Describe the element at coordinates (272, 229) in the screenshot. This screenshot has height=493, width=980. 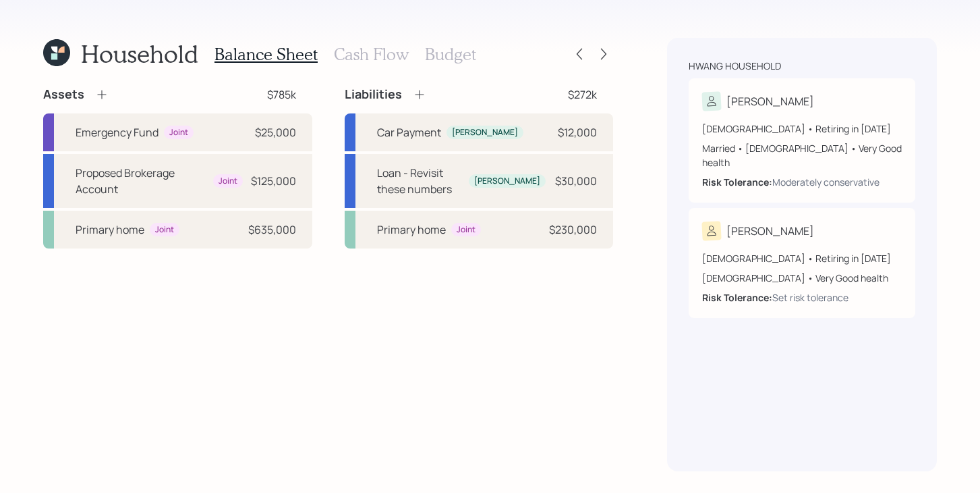
I see `div: $635,000` at that location.